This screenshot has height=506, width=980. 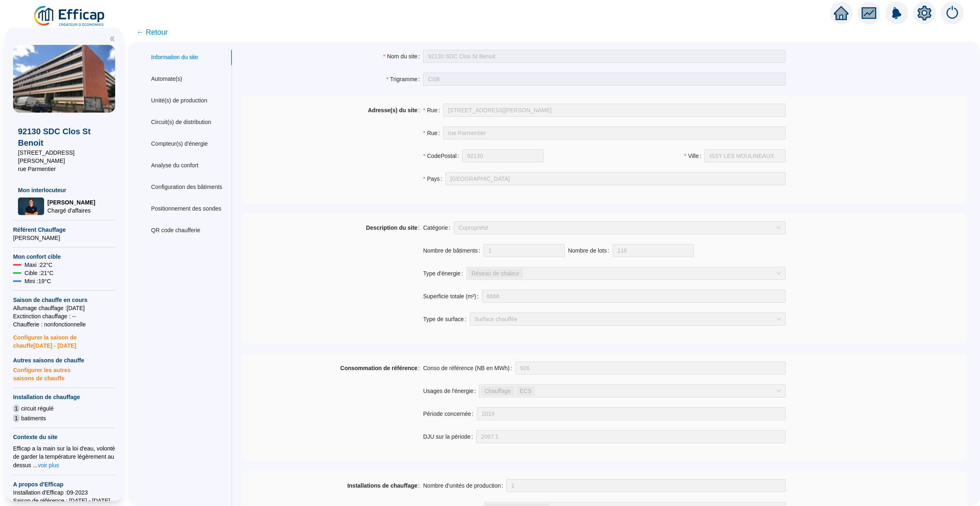 I want to click on span: Installation d'Efficap : 09-2023, so click(x=64, y=493).